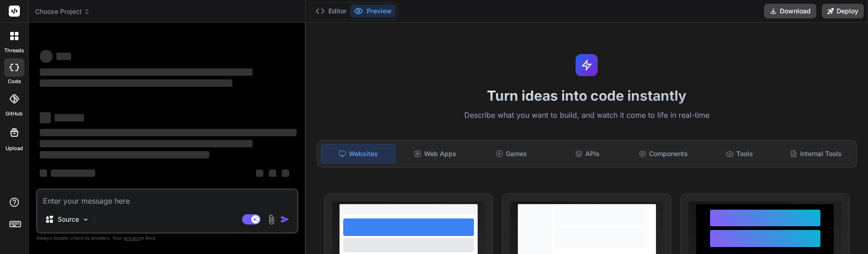 The width and height of the screenshot is (868, 254). What do you see at coordinates (435, 154) in the screenshot?
I see `div: Web Apps` at bounding box center [435, 154].